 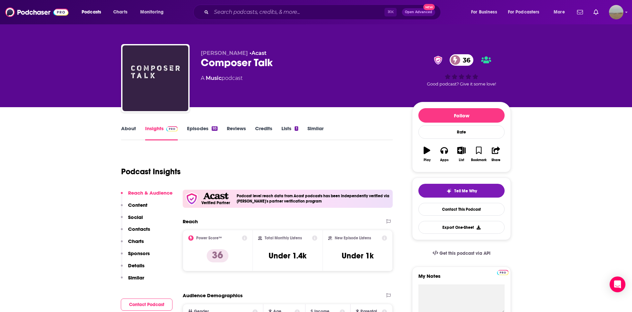 I want to click on button: Details, so click(x=133, y=268).